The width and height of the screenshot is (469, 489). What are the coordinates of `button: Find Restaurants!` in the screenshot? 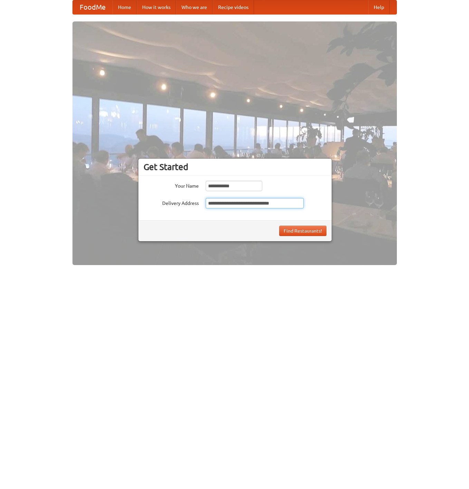 It's located at (303, 231).